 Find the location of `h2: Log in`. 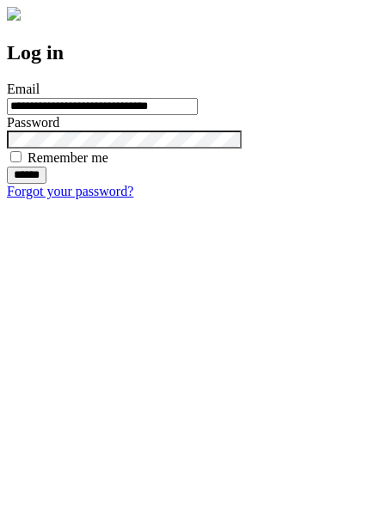

h2: Log in is located at coordinates (193, 52).